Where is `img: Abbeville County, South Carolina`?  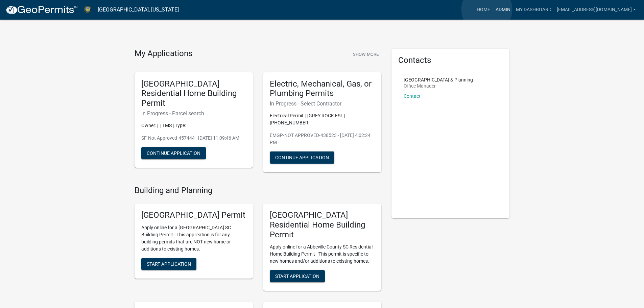 img: Abbeville County, South Carolina is located at coordinates (87, 9).